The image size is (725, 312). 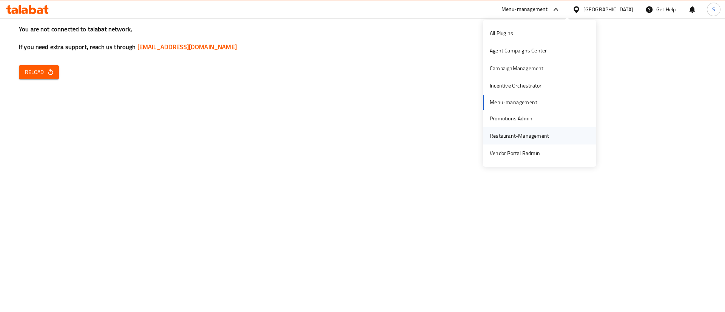 I want to click on h3: You are not connected to talabat network, If you need extra support, reach us through, so click(x=362, y=38).